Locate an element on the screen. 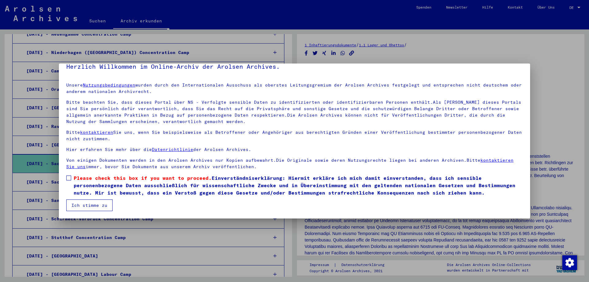 This screenshot has height=282, width=589. a: Datenrichtlinie is located at coordinates (172, 149).